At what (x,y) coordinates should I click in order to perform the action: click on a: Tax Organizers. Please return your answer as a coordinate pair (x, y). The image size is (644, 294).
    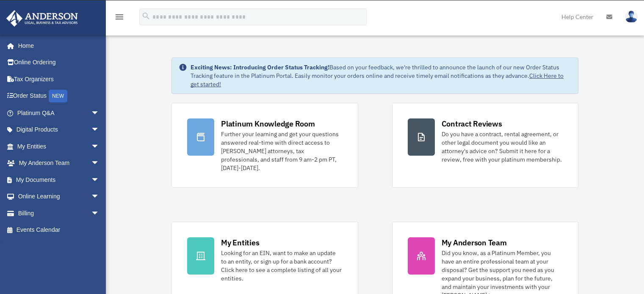
    Looking at the image, I should click on (59, 79).